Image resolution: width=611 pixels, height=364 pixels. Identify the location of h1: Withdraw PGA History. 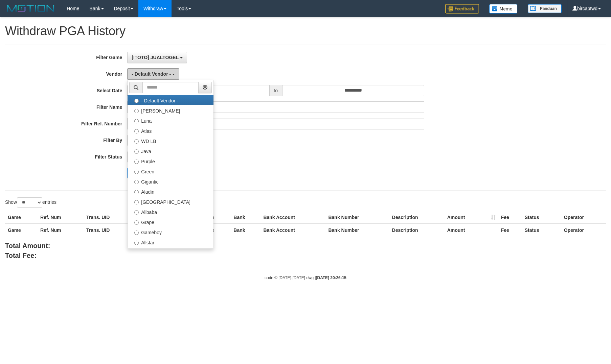
(306, 31).